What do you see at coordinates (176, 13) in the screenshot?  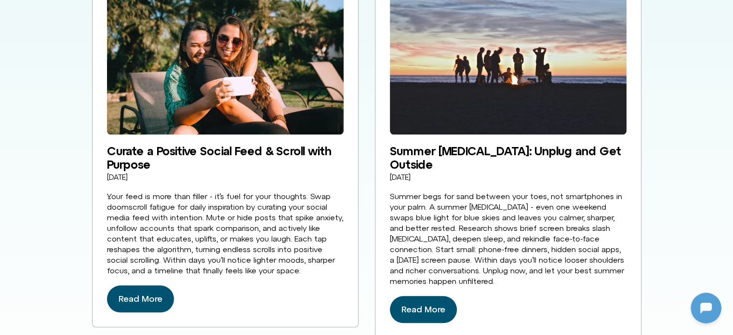 I see `svg: Close Chatbot Button` at bounding box center [176, 13].